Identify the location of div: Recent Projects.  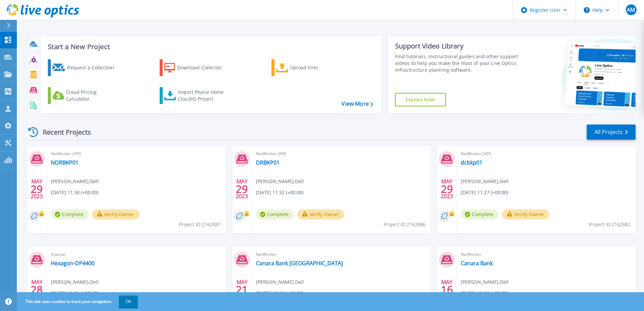
(63, 132).